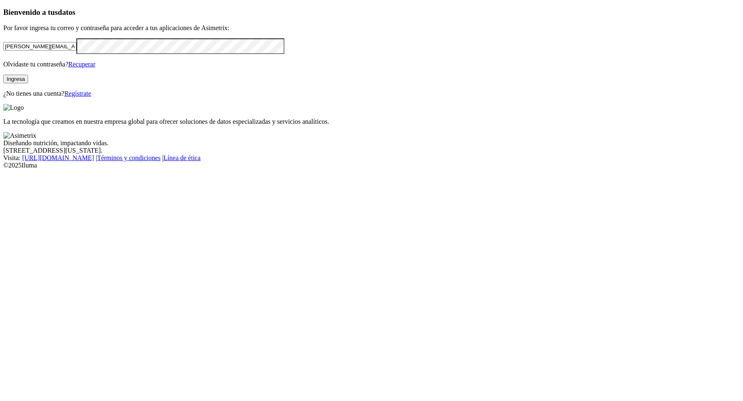 The width and height of the screenshot is (743, 401). What do you see at coordinates (66, 12) in the screenshot?
I see `span: datos` at bounding box center [66, 12].